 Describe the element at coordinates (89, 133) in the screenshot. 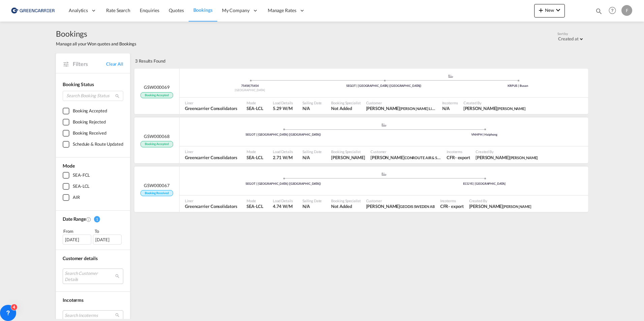

I see `div: Booking Received` at that location.